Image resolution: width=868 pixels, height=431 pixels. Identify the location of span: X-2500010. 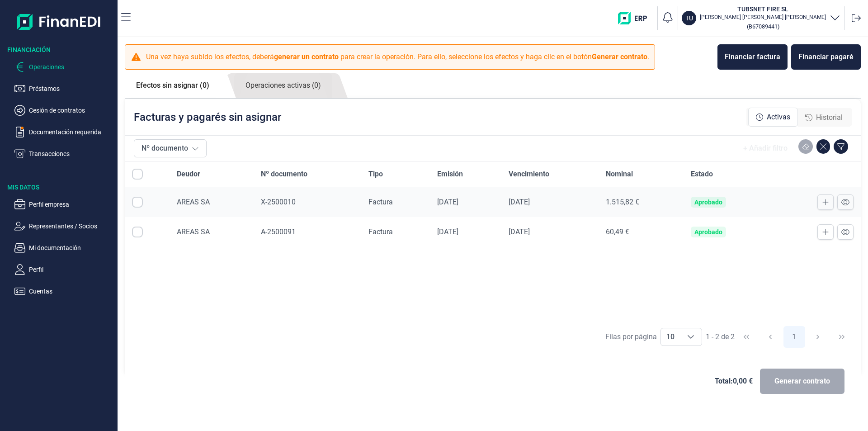
(278, 201).